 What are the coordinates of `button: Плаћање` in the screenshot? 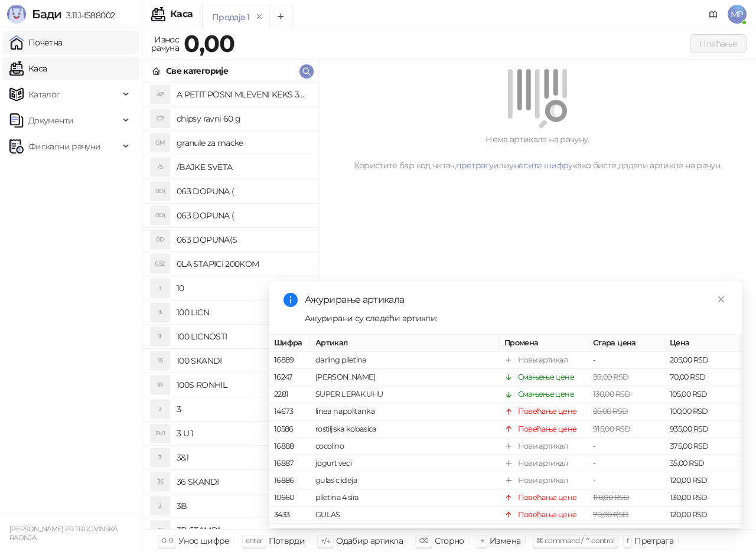 It's located at (718, 44).